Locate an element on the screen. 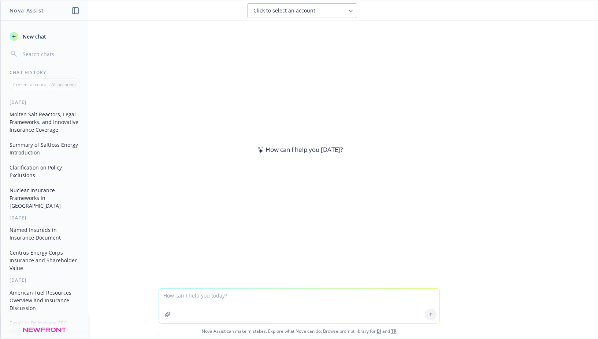 This screenshot has width=598, height=339. h1: Nova Assist is located at coordinates (27, 10).